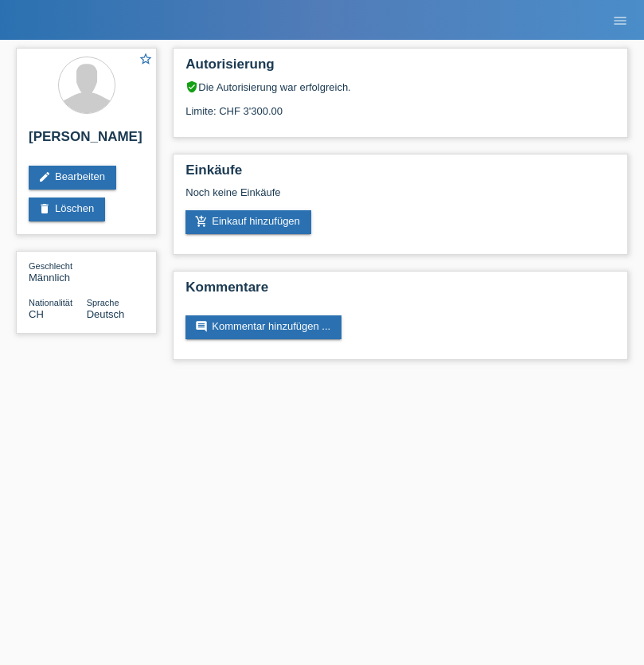 The width and height of the screenshot is (644, 665). I want to click on h2: Autorisierung, so click(400, 69).